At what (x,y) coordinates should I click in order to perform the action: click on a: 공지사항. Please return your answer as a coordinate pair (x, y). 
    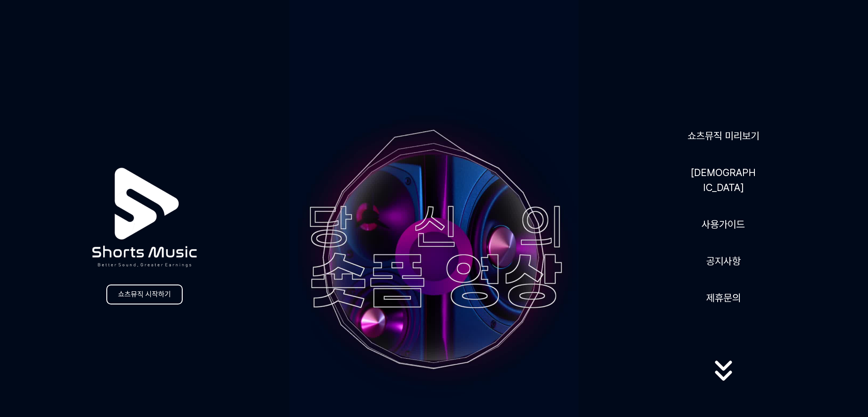
    Looking at the image, I should click on (723, 261).